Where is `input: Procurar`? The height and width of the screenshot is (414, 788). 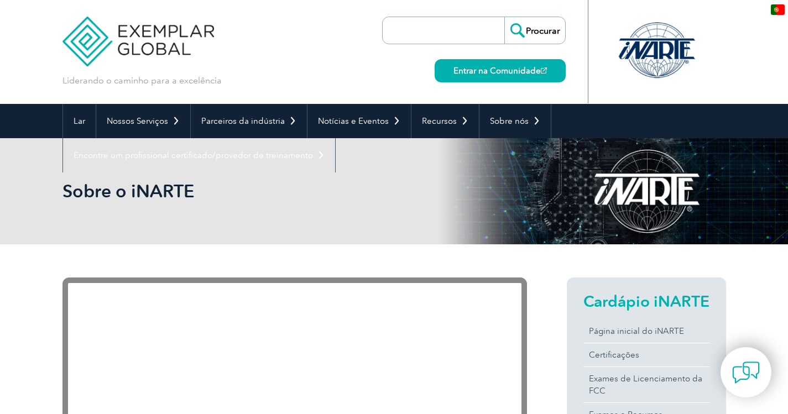 input: Procurar is located at coordinates (535, 30).